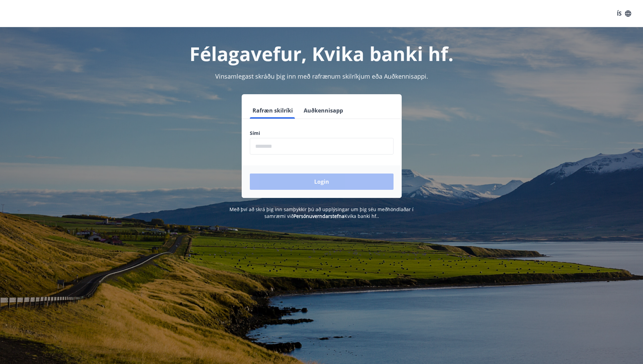 The image size is (643, 364). I want to click on a: Persónuverndarstefna, so click(319, 216).